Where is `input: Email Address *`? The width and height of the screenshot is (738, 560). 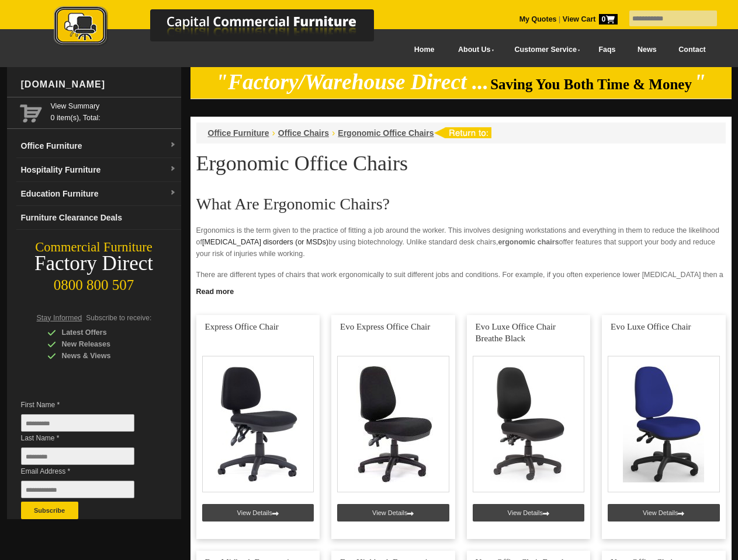
input: Email Address * is located at coordinates (78, 489).